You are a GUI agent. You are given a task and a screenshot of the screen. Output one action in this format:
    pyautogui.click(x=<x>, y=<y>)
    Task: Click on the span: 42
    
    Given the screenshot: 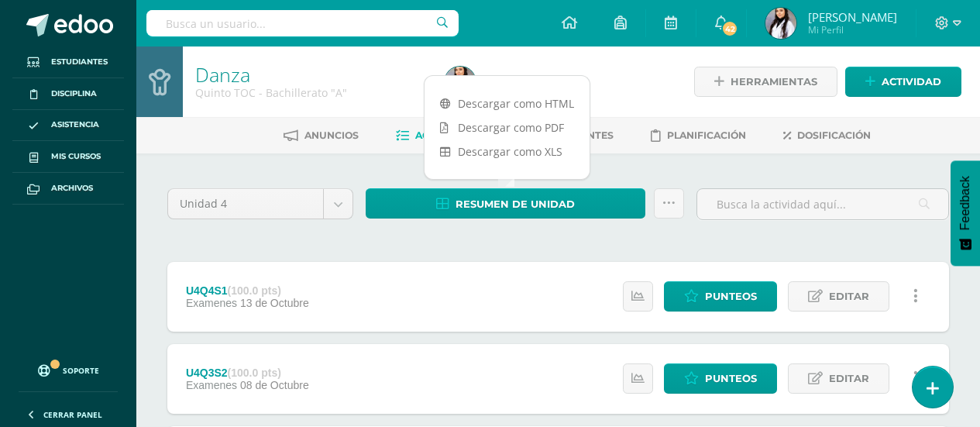 What is the action you would take?
    pyautogui.click(x=730, y=28)
    